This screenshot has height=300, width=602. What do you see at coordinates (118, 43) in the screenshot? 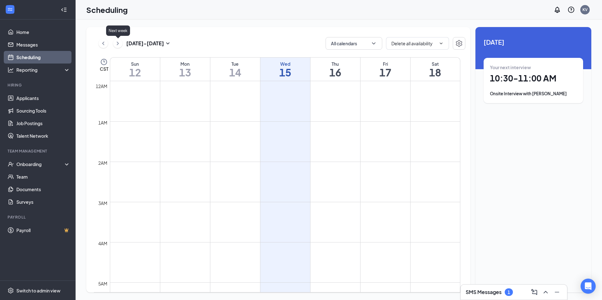
I see `button: ChevronRight` at bounding box center [118, 43].